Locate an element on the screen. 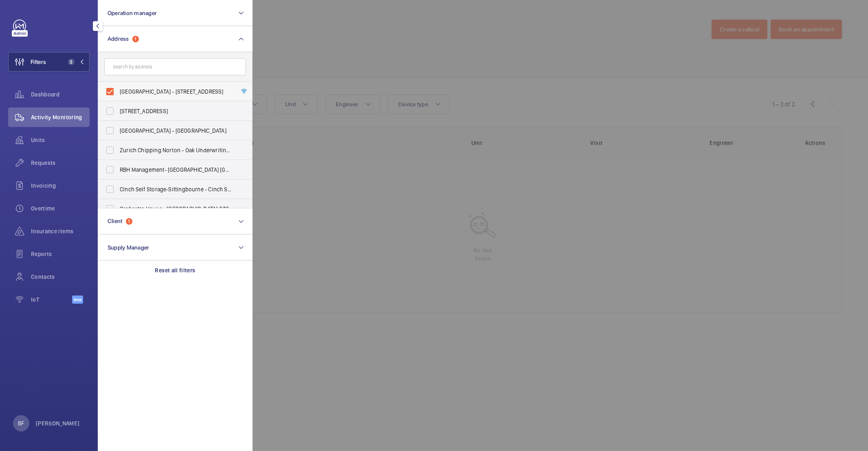 Image resolution: width=868 pixels, height=451 pixels. span: Filters is located at coordinates (38, 62).